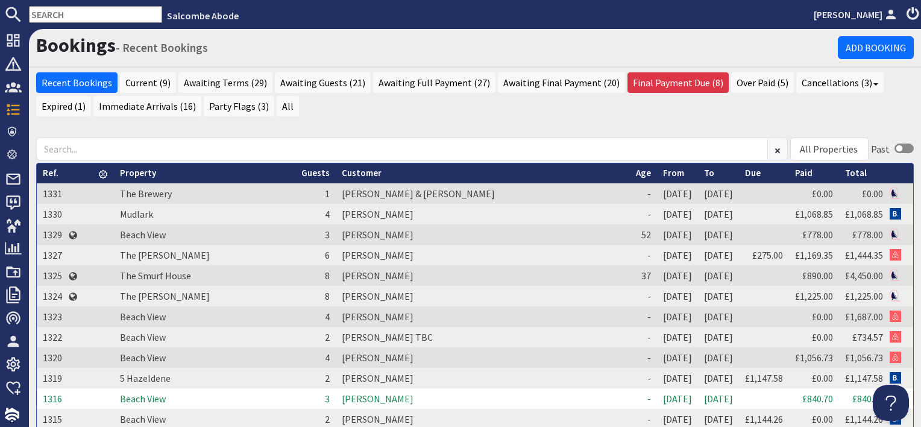 Image resolution: width=921 pixels, height=427 pixels. What do you see at coordinates (52, 235) in the screenshot?
I see `td: 1329` at bounding box center [52, 235].